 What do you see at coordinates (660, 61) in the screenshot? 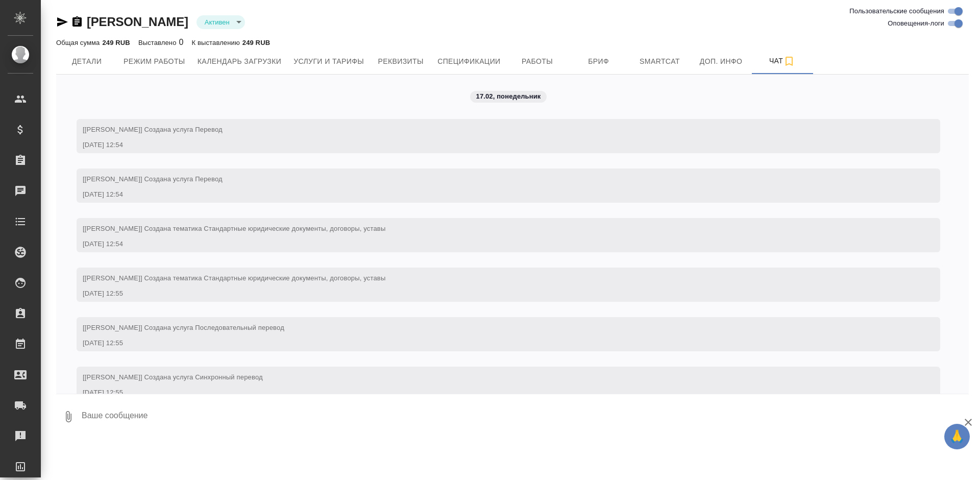
I see `span: Smartcat` at bounding box center [660, 61].